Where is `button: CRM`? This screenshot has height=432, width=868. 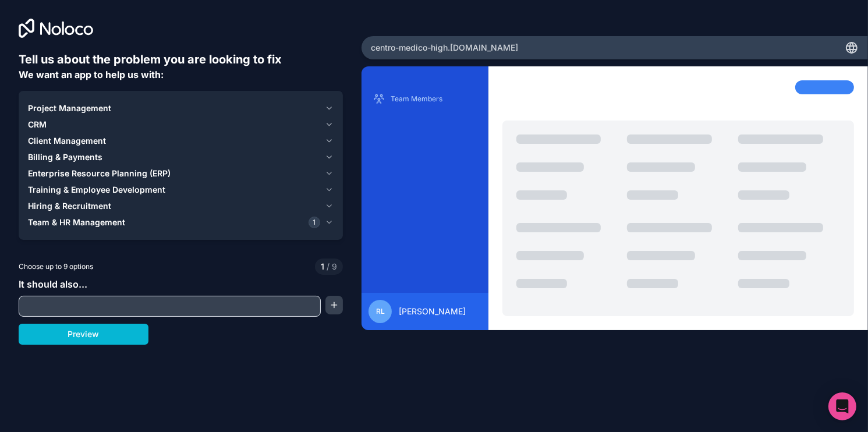
button: CRM is located at coordinates (181, 125).